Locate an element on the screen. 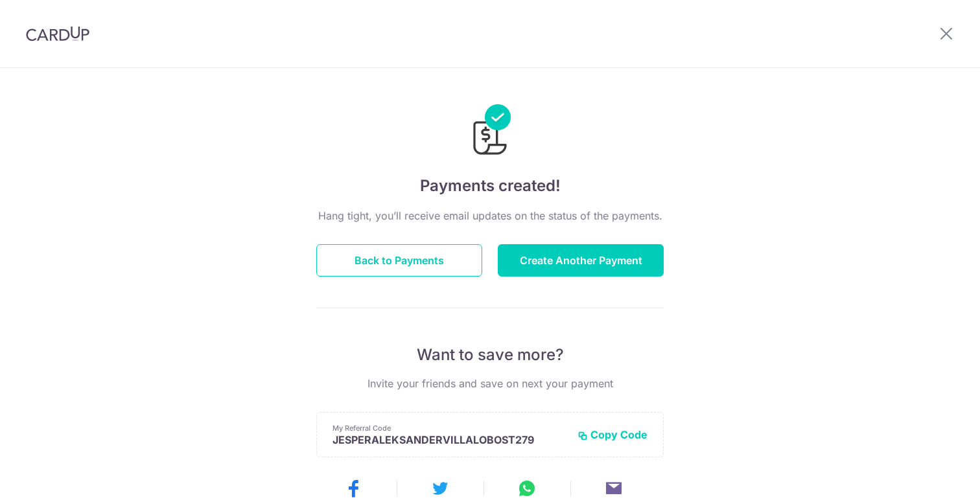 This screenshot has width=980, height=500. button: Back to Payments is located at coordinates (399, 261).